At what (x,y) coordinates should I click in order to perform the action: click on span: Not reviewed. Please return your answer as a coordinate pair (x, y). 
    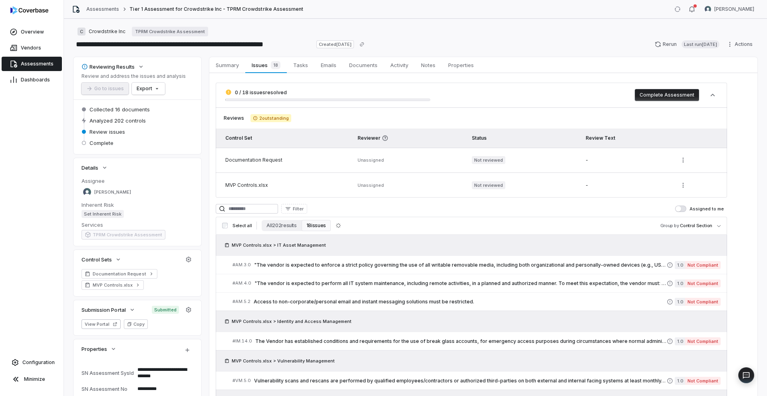
    Looking at the image, I should click on (489, 185).